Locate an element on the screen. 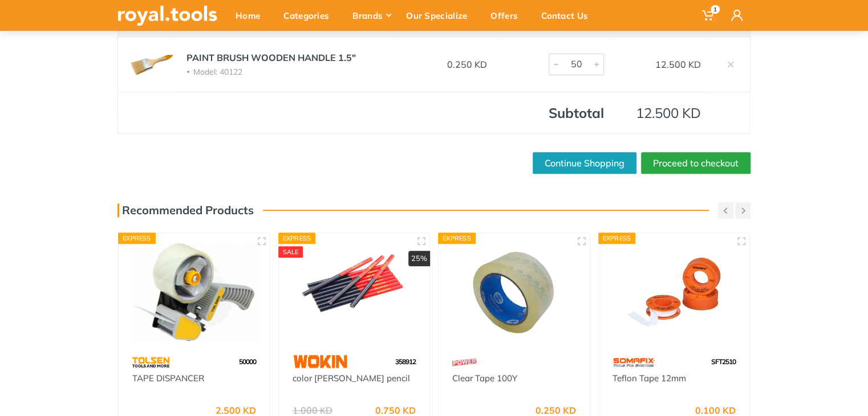 This screenshot has height=416, width=868. img: 16.webp is located at coordinates (464, 362).